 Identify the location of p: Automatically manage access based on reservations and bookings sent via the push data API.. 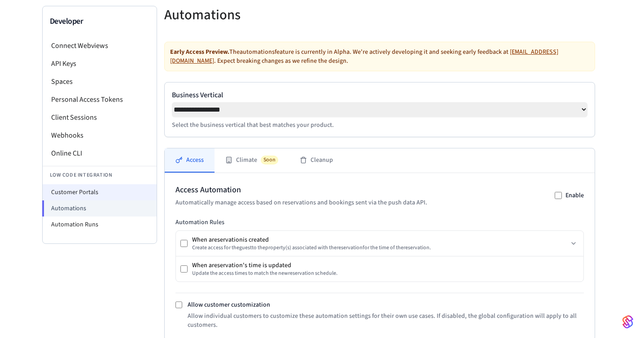
(301, 202).